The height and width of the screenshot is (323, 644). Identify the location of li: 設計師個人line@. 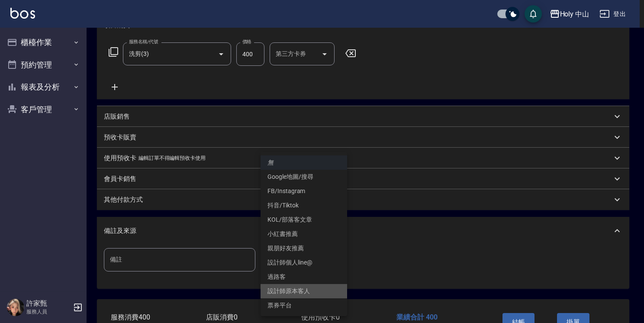
(304, 262).